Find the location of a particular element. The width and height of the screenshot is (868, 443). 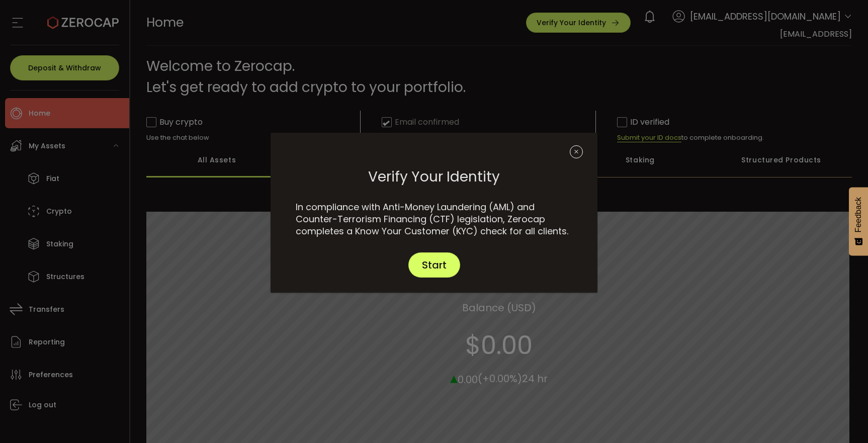

span: Start is located at coordinates (434, 265).